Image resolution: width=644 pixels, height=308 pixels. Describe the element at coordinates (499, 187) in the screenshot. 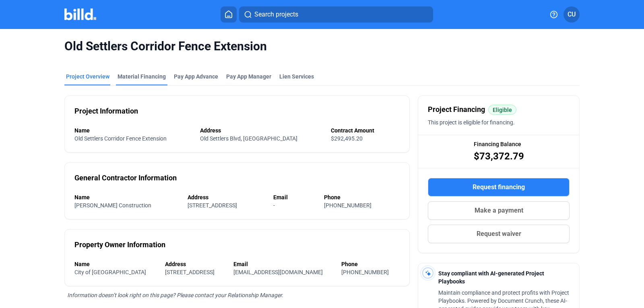

I see `span: Request financing` at that location.